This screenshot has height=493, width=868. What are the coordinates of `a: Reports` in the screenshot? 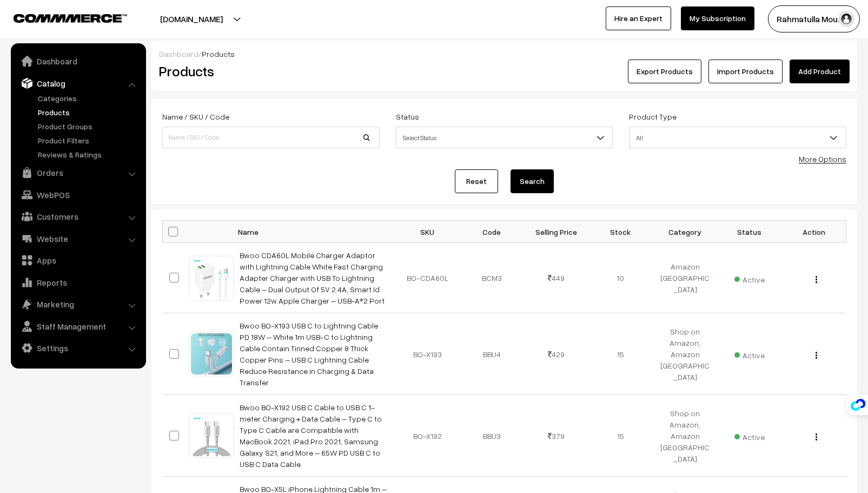 It's located at (78, 283).